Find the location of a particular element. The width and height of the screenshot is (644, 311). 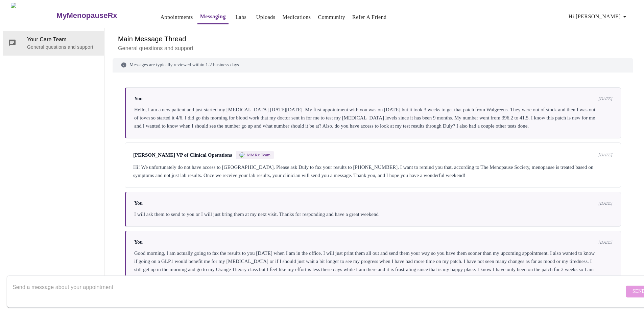

div: Your Care TeamGeneral questions and support is located at coordinates (54, 43).